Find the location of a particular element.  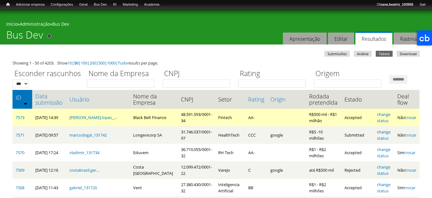

a: 7571 is located at coordinates (20, 135).